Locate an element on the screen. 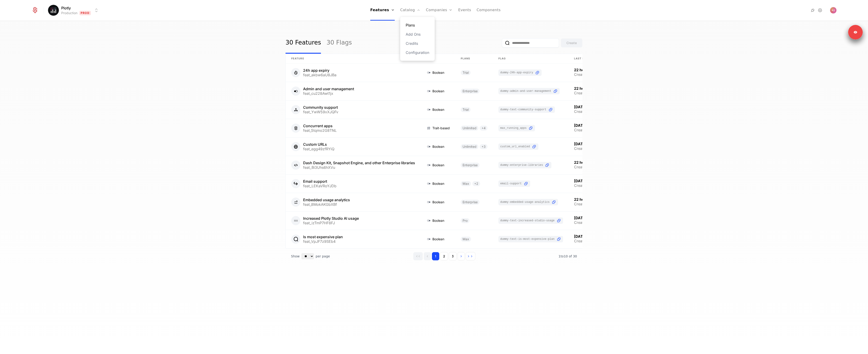  button: Go to previous page is located at coordinates (427, 256).